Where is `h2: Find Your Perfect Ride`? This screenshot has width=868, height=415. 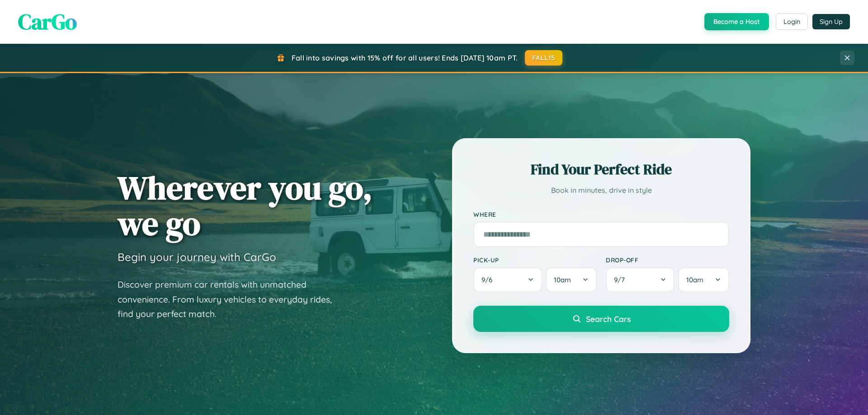
h2: Find Your Perfect Ride is located at coordinates (601, 169).